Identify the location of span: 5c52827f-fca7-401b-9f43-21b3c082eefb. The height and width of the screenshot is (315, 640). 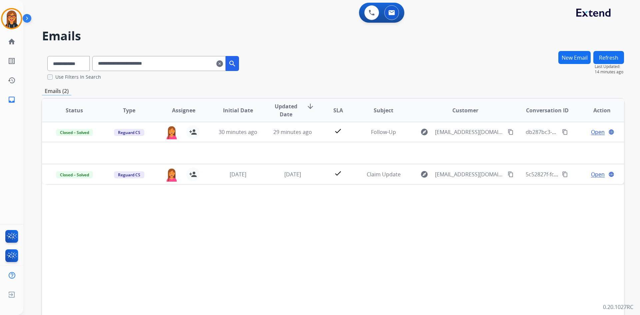
(574, 174).